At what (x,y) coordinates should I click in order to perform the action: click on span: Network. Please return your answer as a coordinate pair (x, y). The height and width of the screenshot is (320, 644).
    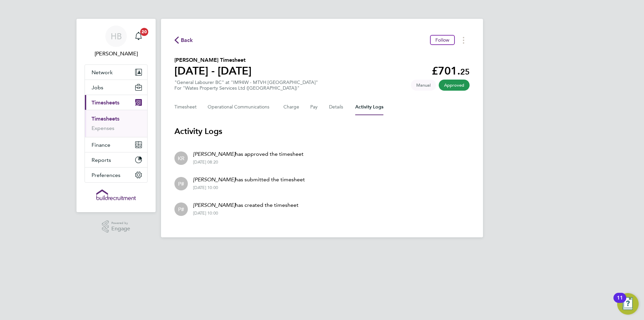
    Looking at the image, I should click on (102, 72).